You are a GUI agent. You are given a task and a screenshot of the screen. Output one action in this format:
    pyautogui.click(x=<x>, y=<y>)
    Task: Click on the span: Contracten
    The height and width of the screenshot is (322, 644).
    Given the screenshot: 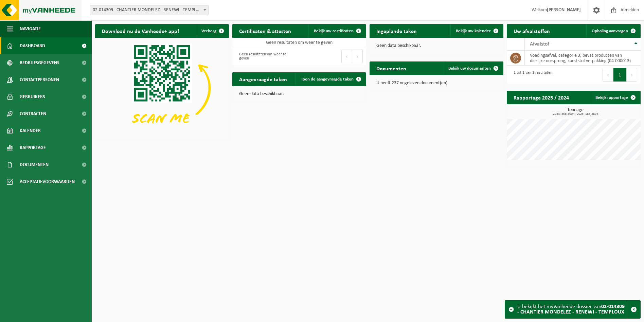 What is the action you would take?
    pyautogui.click(x=33, y=114)
    